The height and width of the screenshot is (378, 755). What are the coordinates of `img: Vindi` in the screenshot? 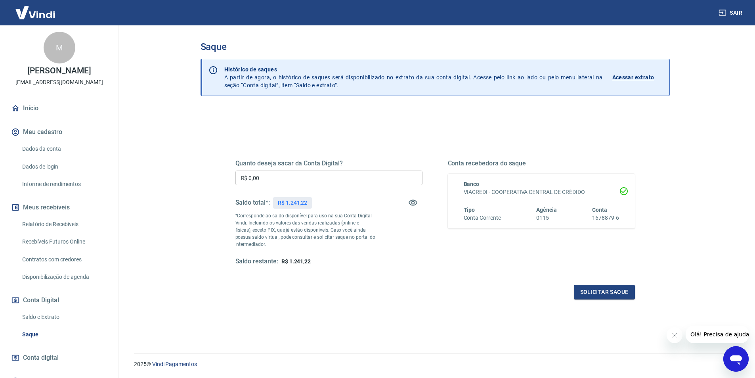 It's located at (35, 12).